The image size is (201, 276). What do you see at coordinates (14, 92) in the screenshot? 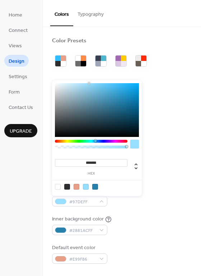
I see `span: Form` at bounding box center [14, 92].